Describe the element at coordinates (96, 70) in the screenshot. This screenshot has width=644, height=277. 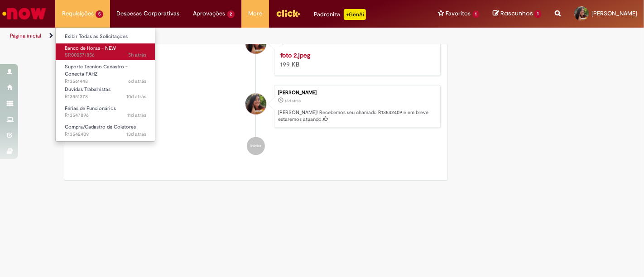
I see `span: Suporte Técnico Cadastro - Conecta FAHZ` at that location.